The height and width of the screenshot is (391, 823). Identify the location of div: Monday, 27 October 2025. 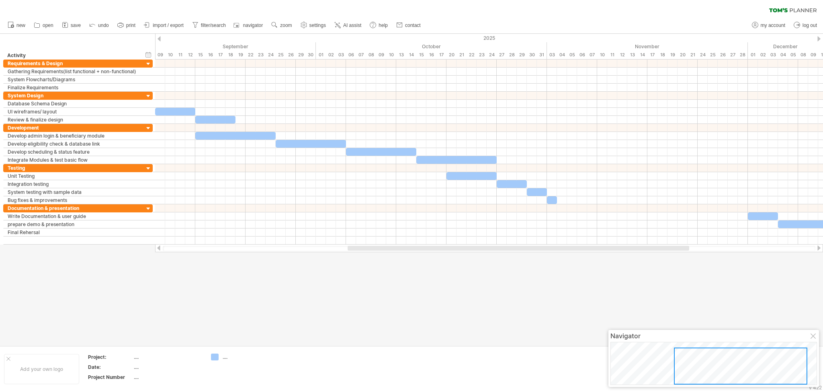
(501, 55).